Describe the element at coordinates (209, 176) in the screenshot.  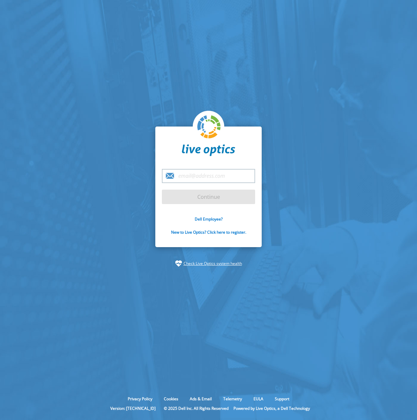
I see `input: email@address.com` at that location.